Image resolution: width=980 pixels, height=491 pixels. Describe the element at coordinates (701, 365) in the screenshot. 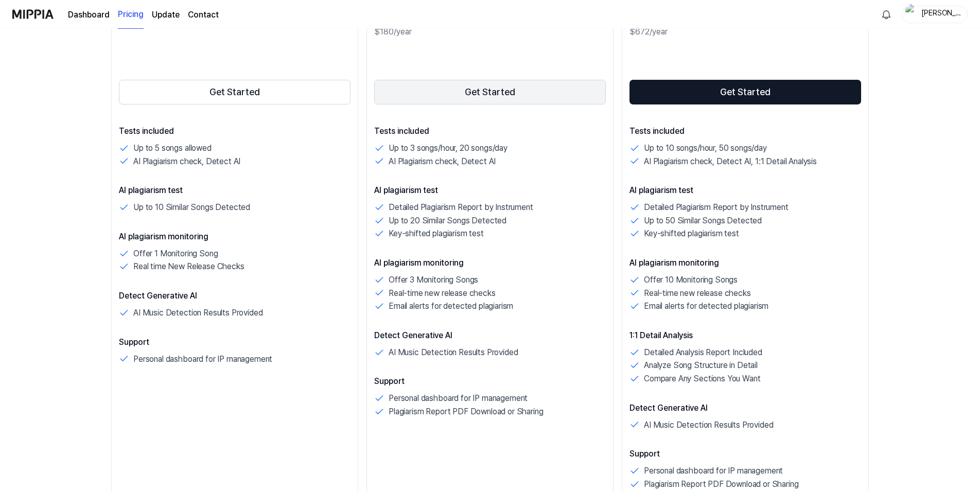

I see `p: Analyze Song Structure in Detail` at that location.